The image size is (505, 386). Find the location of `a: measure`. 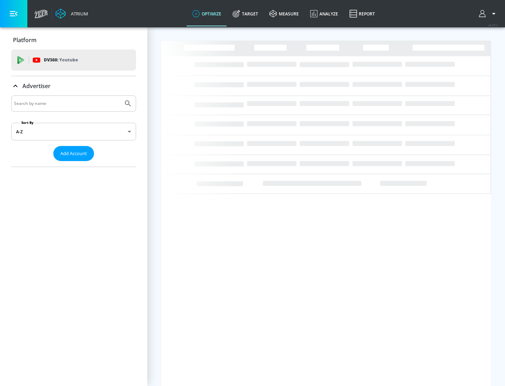

a: measure is located at coordinates (284, 14).